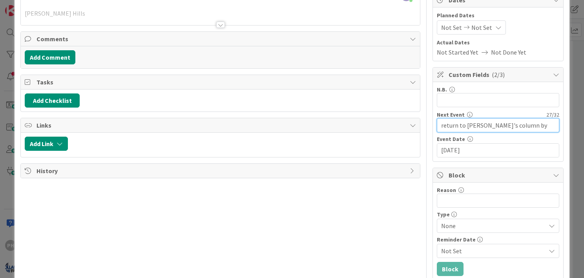  What do you see at coordinates (50, 57) in the screenshot?
I see `button: Add Comment` at bounding box center [50, 57].